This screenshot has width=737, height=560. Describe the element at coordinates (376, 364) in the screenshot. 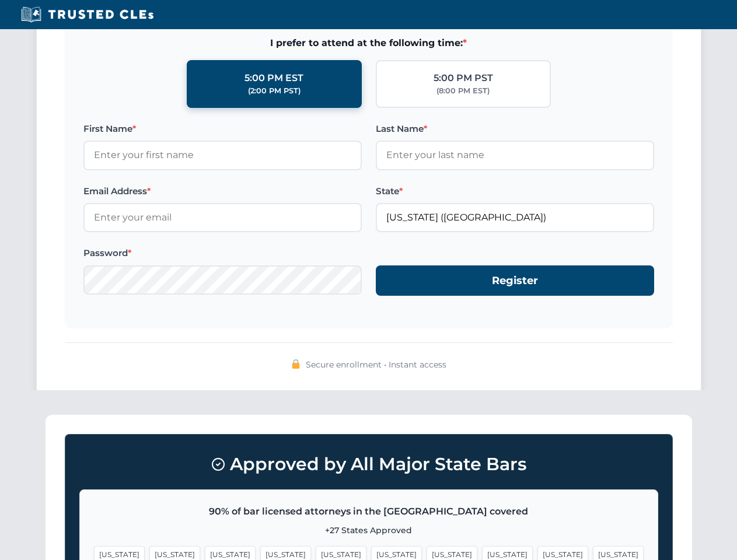

I see `span: Secure enrollment • Instant access` at that location.